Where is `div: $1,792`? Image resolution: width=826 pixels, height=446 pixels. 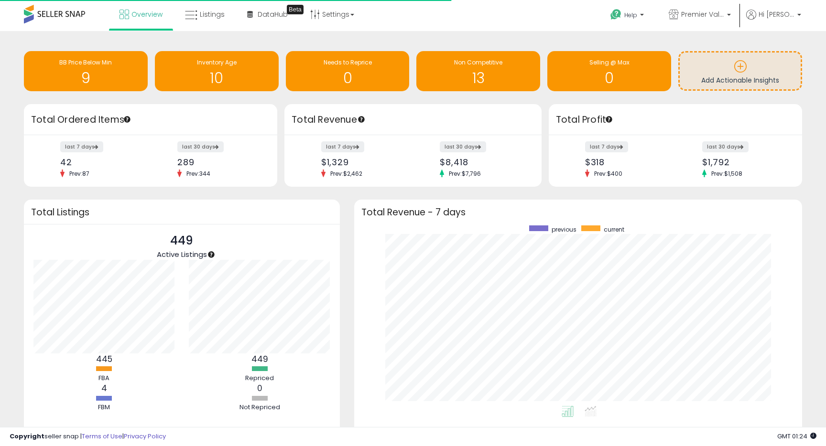
div: $1,792 is located at coordinates (744, 162).